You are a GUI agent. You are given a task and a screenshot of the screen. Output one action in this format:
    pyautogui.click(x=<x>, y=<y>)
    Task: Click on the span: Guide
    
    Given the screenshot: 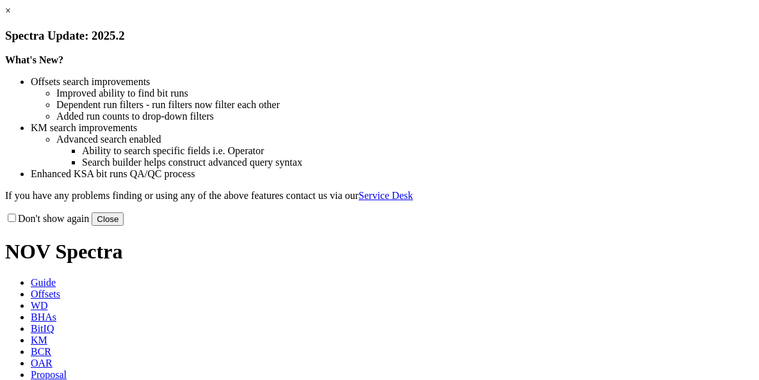 What is the action you would take?
    pyautogui.click(x=43, y=282)
    